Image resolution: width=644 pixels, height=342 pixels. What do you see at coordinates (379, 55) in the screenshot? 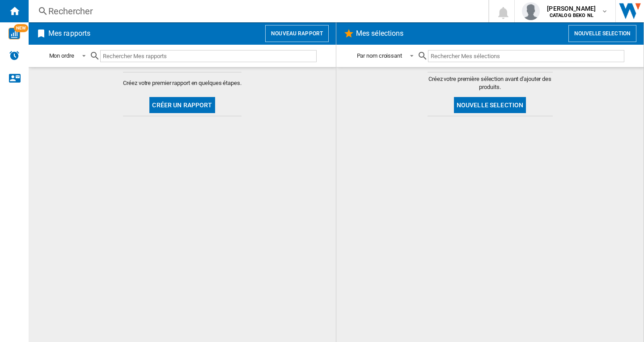
I see `div: Par nom croissant` at bounding box center [379, 55].